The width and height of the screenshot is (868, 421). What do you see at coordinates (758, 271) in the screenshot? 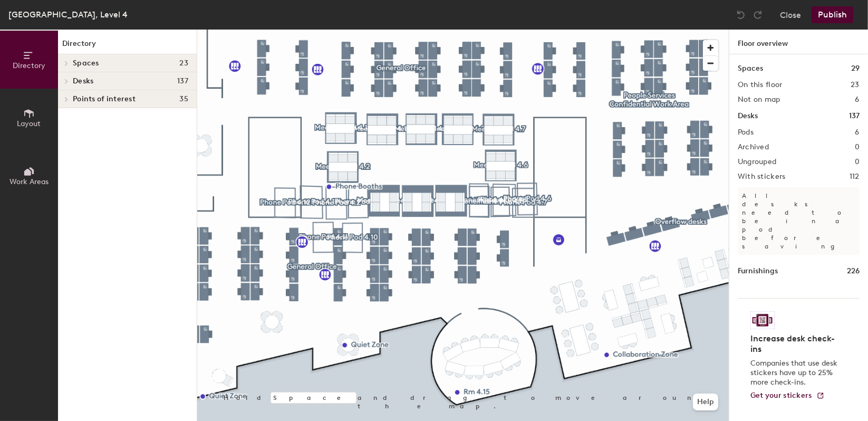
I see `h1: Furnishings` at bounding box center [758, 271].